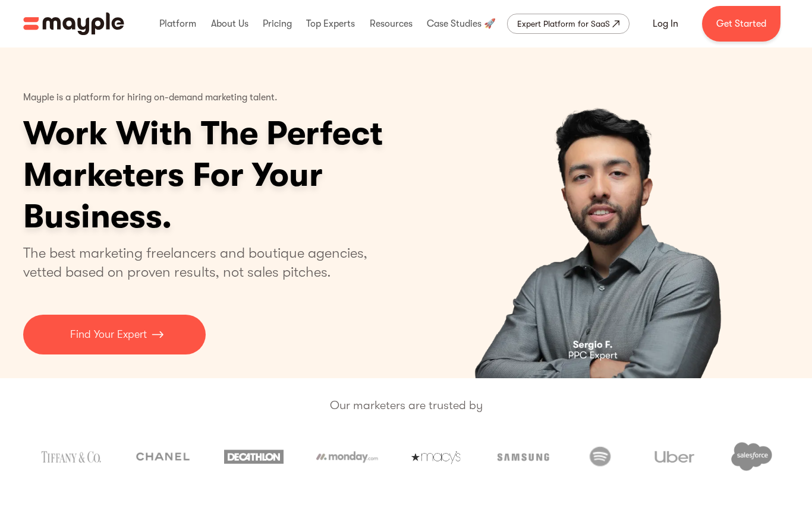 This screenshot has width=812, height=532. Describe the element at coordinates (151, 98) in the screenshot. I see `p: Mayple is a platform for hiring on-demand marketing talent.` at that location.